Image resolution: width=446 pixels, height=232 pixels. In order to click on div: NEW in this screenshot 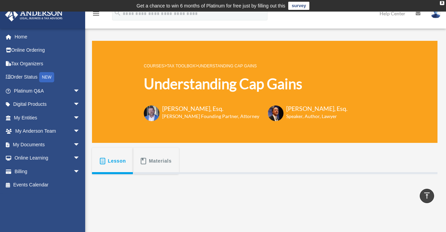, I will do `click(47, 77)`.